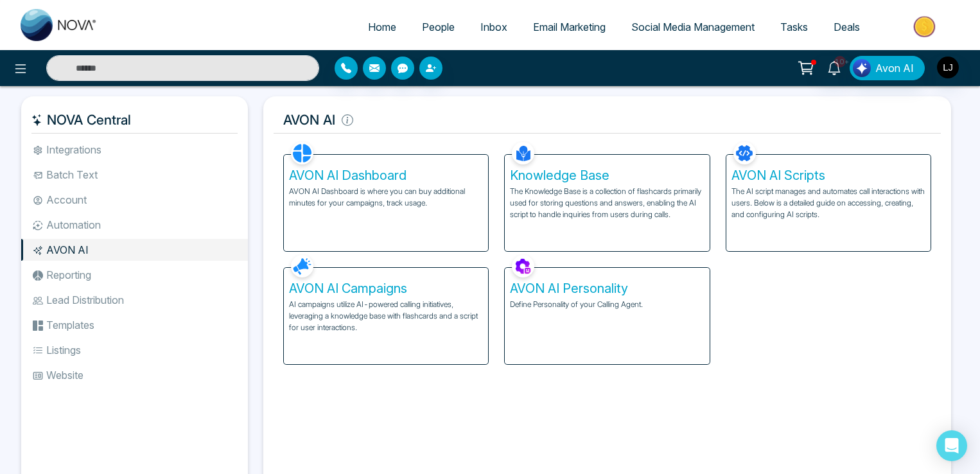 The image size is (980, 474). I want to click on a: Home, so click(383, 27).